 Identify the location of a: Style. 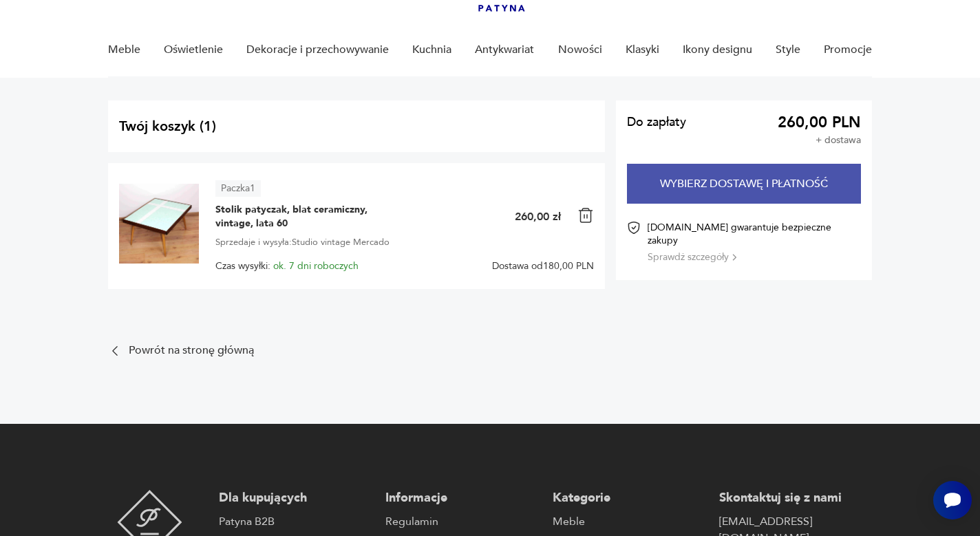
(788, 49).